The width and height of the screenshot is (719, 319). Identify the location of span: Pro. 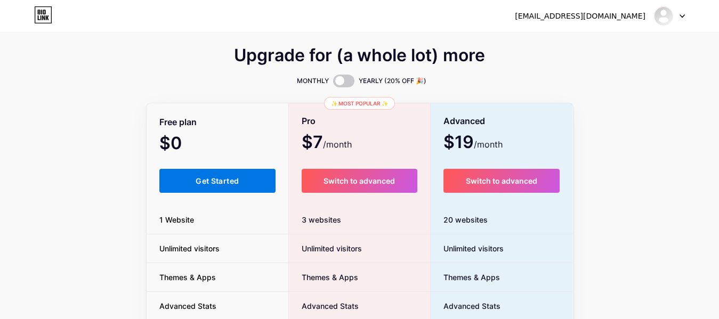
(308, 121).